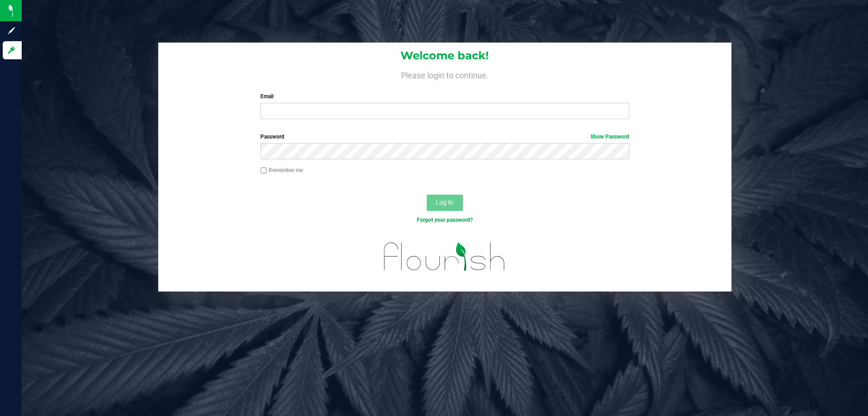  Describe the element at coordinates (444, 256) in the screenshot. I see `img: flourish_logo.svg` at that location.